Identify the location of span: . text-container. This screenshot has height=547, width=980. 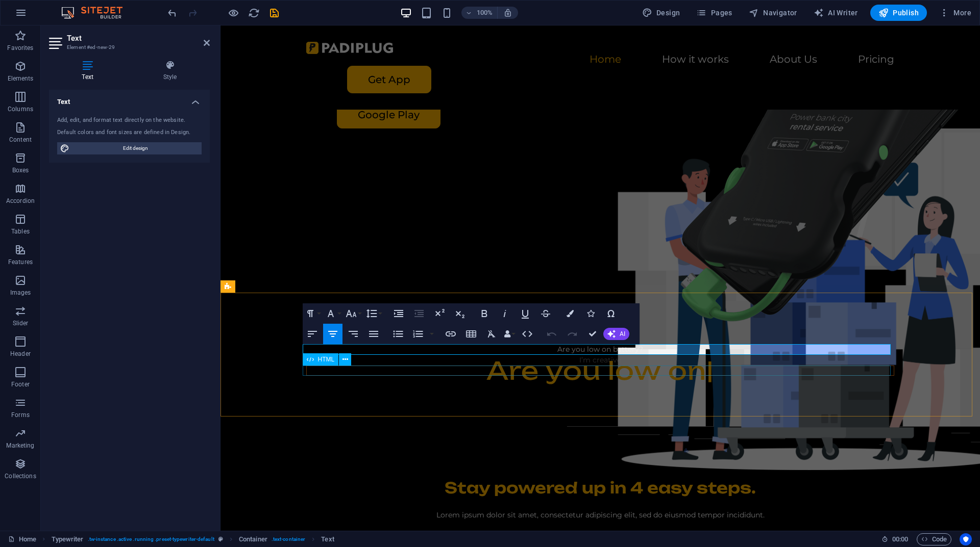
(289, 539).